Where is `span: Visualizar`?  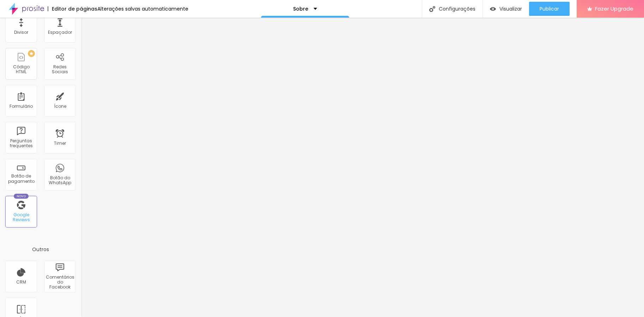
span: Visualizar is located at coordinates (510, 9).